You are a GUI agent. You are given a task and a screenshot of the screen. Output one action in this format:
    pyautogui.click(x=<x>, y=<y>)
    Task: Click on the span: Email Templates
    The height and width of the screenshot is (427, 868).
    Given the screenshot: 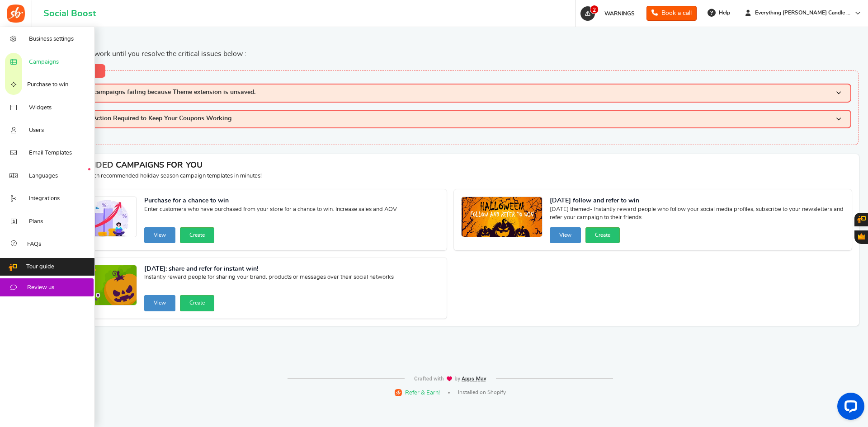 What is the action you would take?
    pyautogui.click(x=50, y=154)
    